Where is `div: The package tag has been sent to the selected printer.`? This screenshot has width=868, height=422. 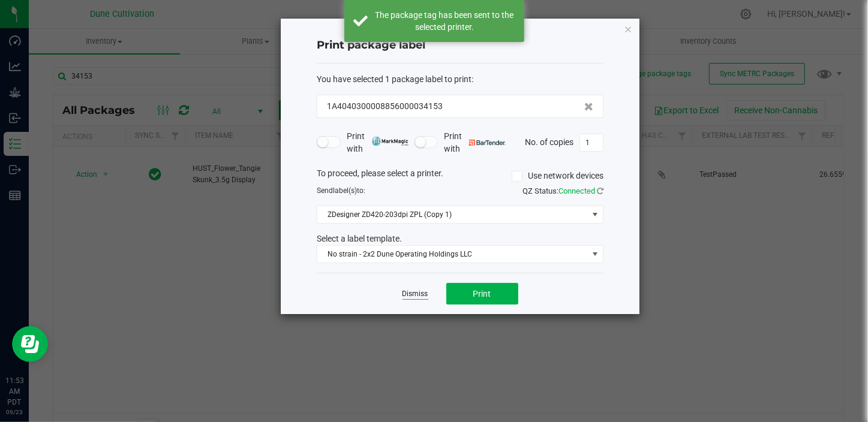
div: The package tag has been sent to the selected printer. is located at coordinates (444, 21).